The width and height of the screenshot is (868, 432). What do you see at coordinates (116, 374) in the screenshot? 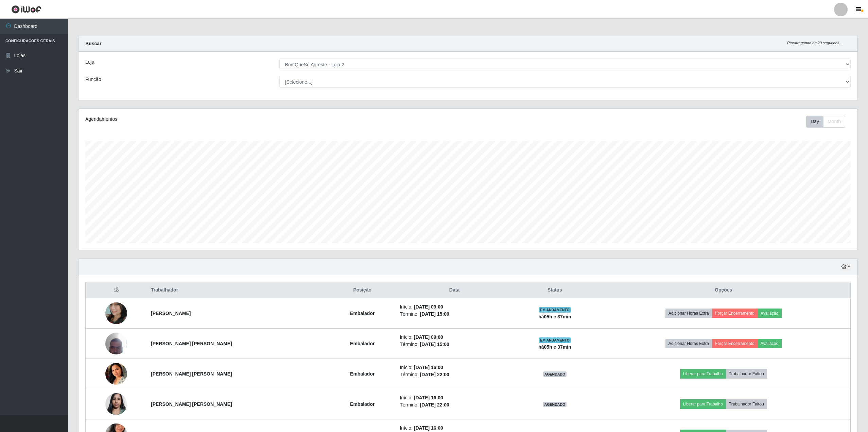
I see `img: 1672880944007.jpeg` at bounding box center [116, 374].